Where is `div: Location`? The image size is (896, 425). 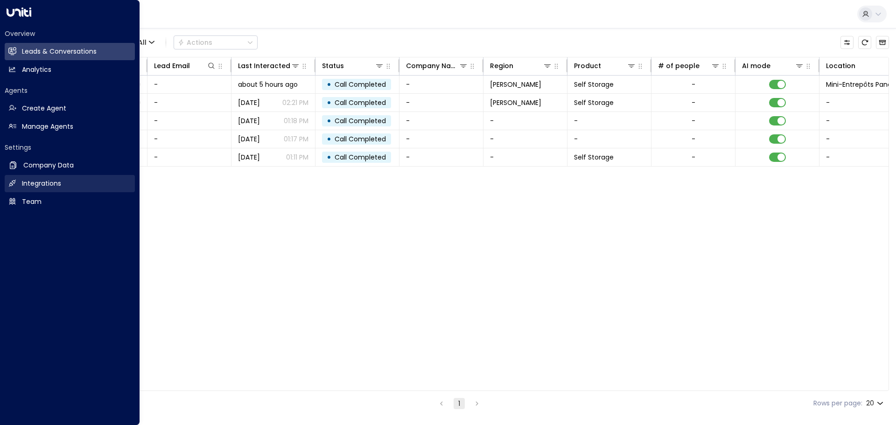
div: Location is located at coordinates (840, 66).